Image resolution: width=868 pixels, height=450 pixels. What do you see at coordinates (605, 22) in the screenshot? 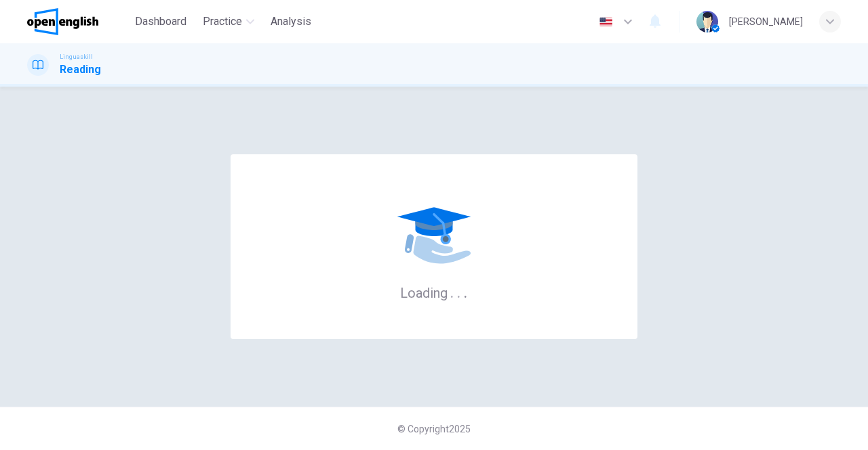
I see `img: en` at bounding box center [605, 22].